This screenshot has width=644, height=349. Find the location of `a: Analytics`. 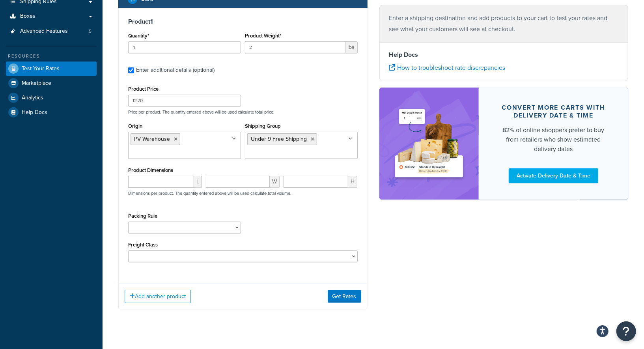

a: Analytics is located at coordinates (51, 98).